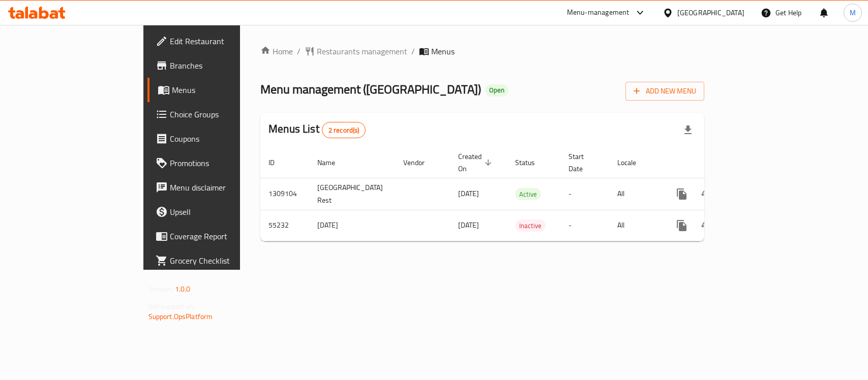  I want to click on nav: breadcrumb, so click(482, 51).